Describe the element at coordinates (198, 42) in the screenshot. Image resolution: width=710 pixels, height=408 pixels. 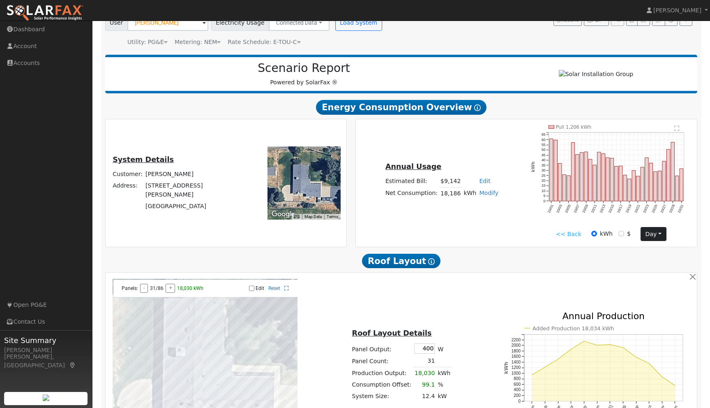
I see `div: Metering: NEM` at that location.